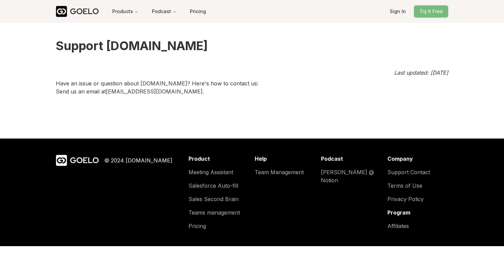 The height and width of the screenshot is (269, 504). I want to click on button: Products, so click(125, 11).